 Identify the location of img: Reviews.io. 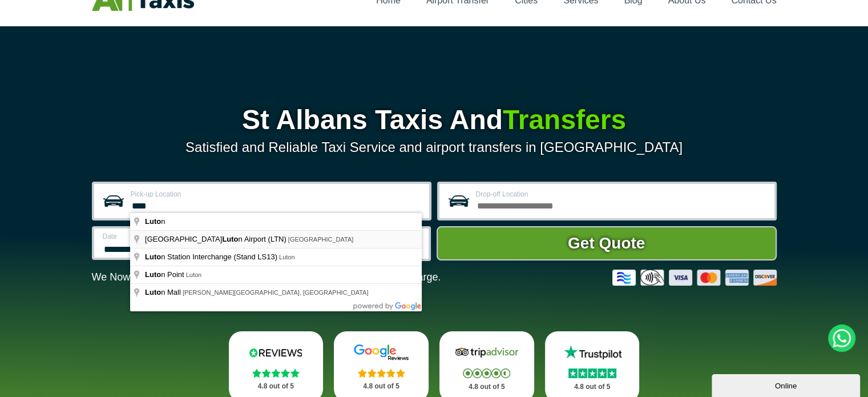
(276, 352).